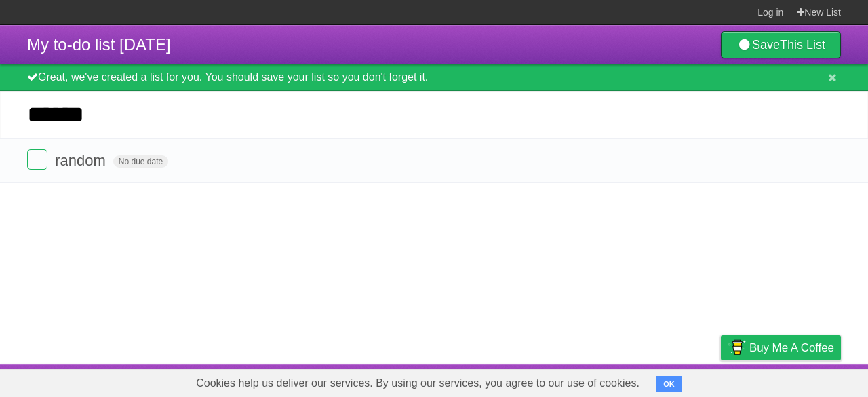 Image resolution: width=868 pixels, height=397 pixels. Describe the element at coordinates (612, 380) in the screenshot. I see `a: Developers` at that location.